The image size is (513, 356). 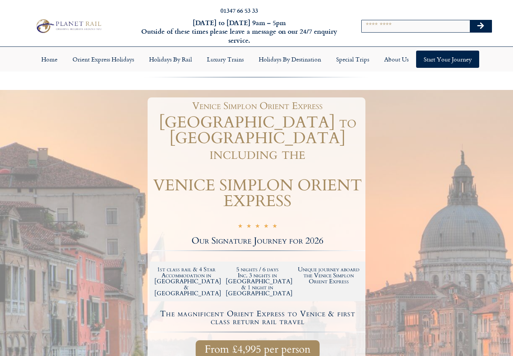 What do you see at coordinates (257, 318) in the screenshot?
I see `h4: The magnificent Orient Express to Venice & first class return rail travel` at bounding box center [257, 318].